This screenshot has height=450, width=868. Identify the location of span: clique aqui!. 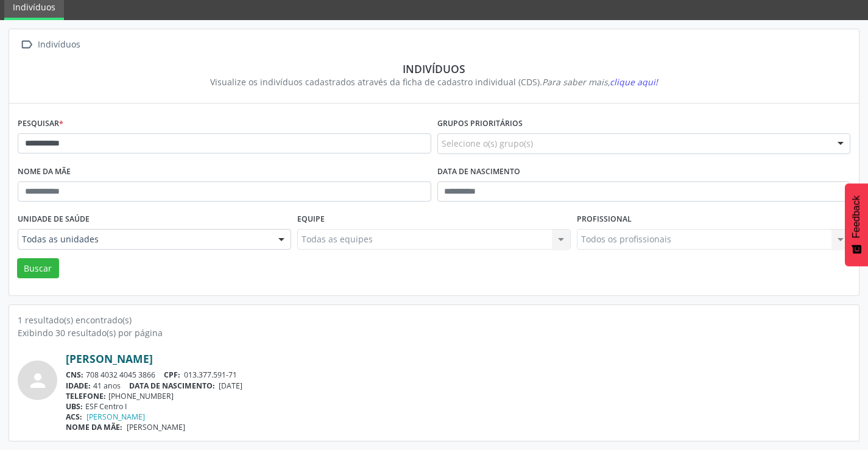
(634, 81).